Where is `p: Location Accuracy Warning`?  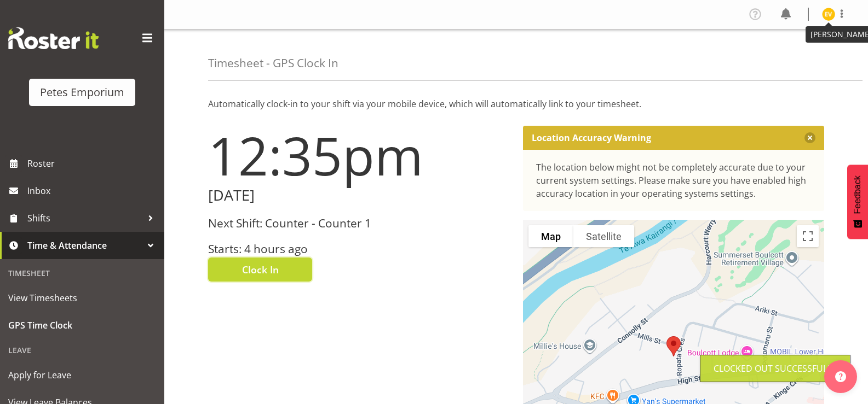
p: Location Accuracy Warning is located at coordinates (592, 138).